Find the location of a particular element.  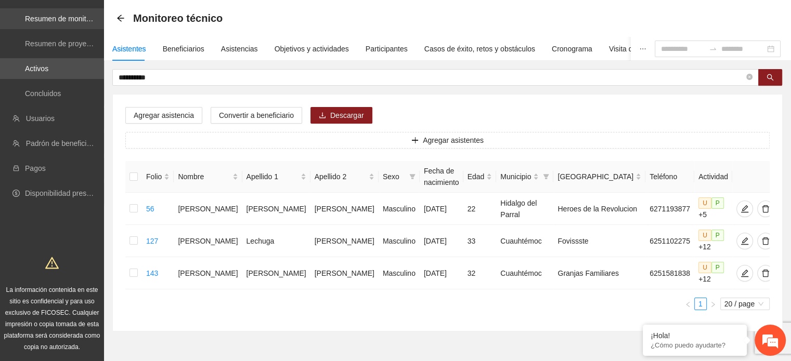

span: plus is located at coordinates (415, 141).